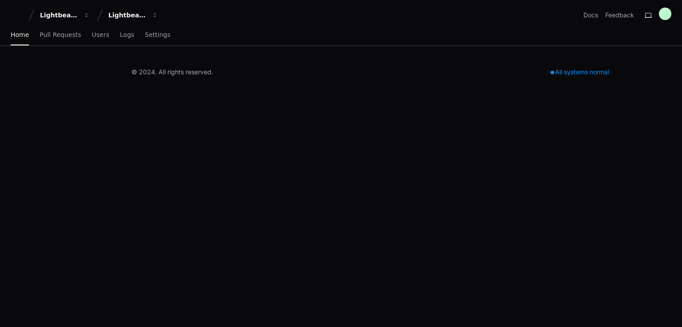 The height and width of the screenshot is (327, 682). Describe the element at coordinates (60, 35) in the screenshot. I see `span: Pull Requests` at that location.